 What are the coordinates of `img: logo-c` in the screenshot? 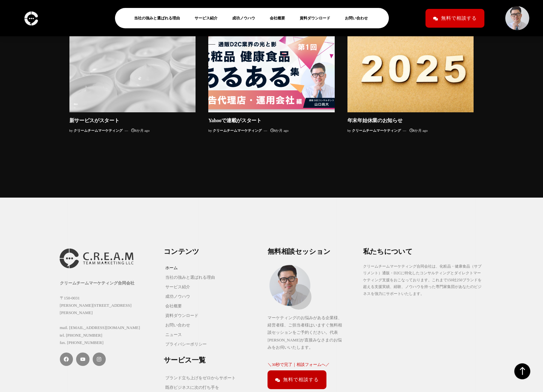 It's located at (31, 18).